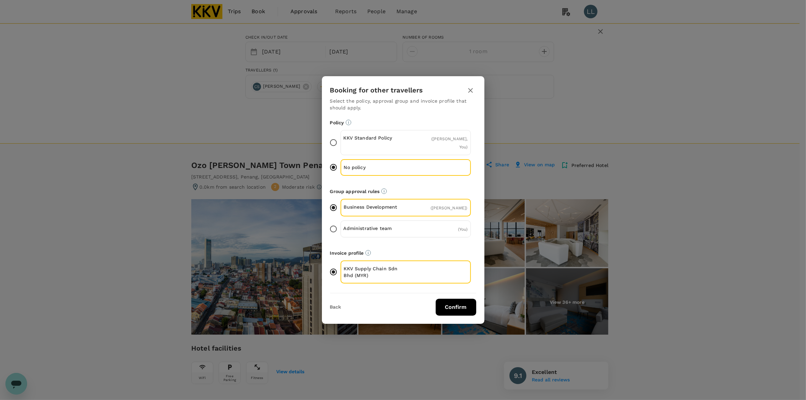  Describe the element at coordinates (456, 307) in the screenshot. I see `button: Confirm` at that location.